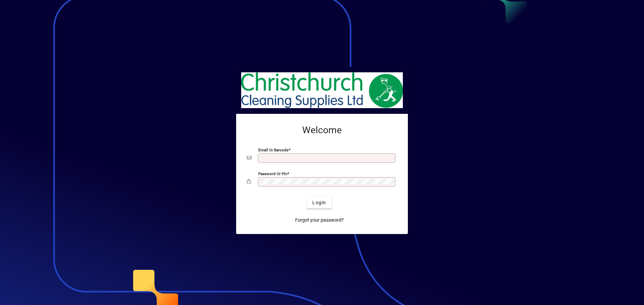 The image size is (644, 305). What do you see at coordinates (319, 220) in the screenshot?
I see `span: Forgot your password?` at bounding box center [319, 220].